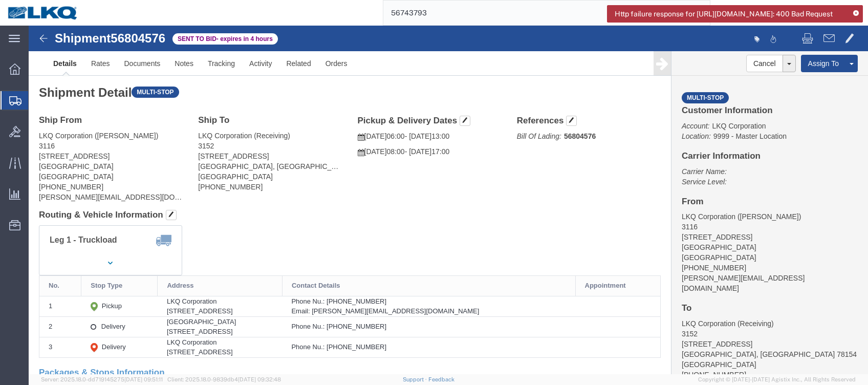  I want to click on input: Search for shipment number, reference number, so click(539, 13).